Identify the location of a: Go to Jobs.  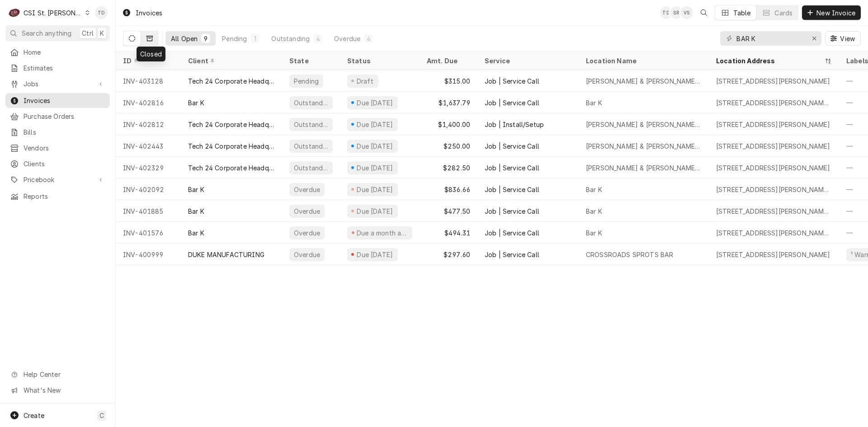
(57, 84).